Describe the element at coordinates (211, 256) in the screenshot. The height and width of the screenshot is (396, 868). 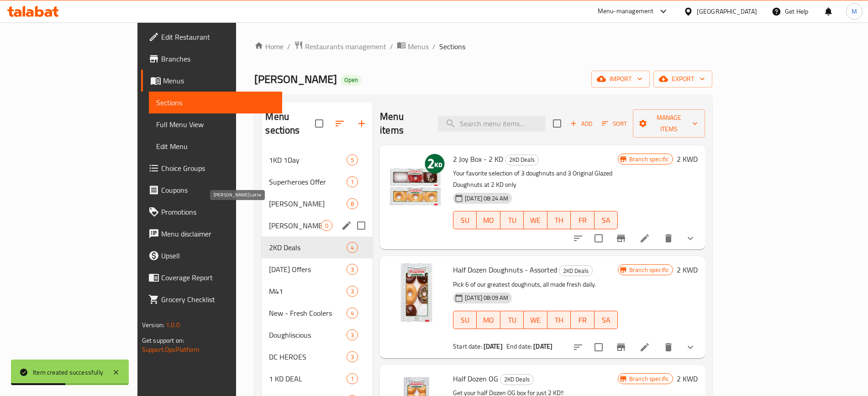
I see `a: Upsell` at that location.